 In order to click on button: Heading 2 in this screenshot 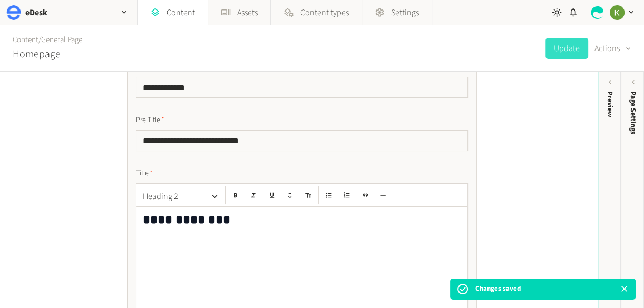, I will do `click(181, 196)`.